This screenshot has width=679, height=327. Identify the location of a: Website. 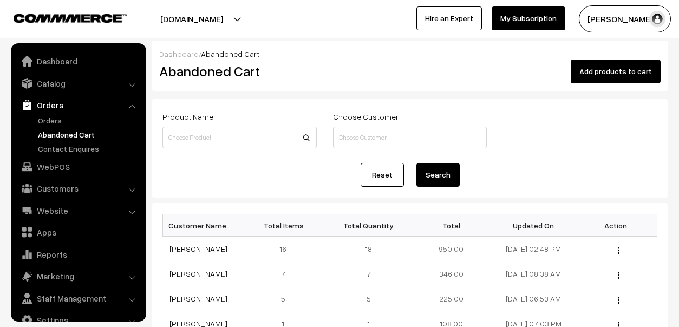
(78, 211).